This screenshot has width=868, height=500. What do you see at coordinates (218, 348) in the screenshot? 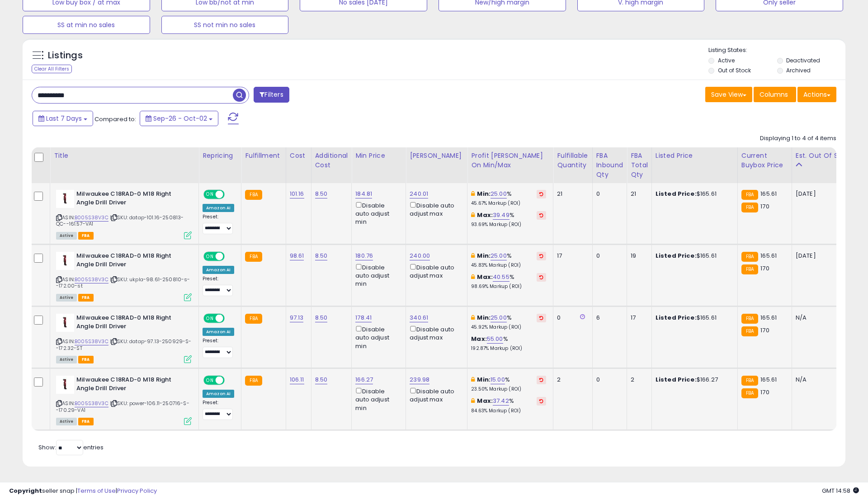
I see `div: Preset:` at bounding box center [218, 348].